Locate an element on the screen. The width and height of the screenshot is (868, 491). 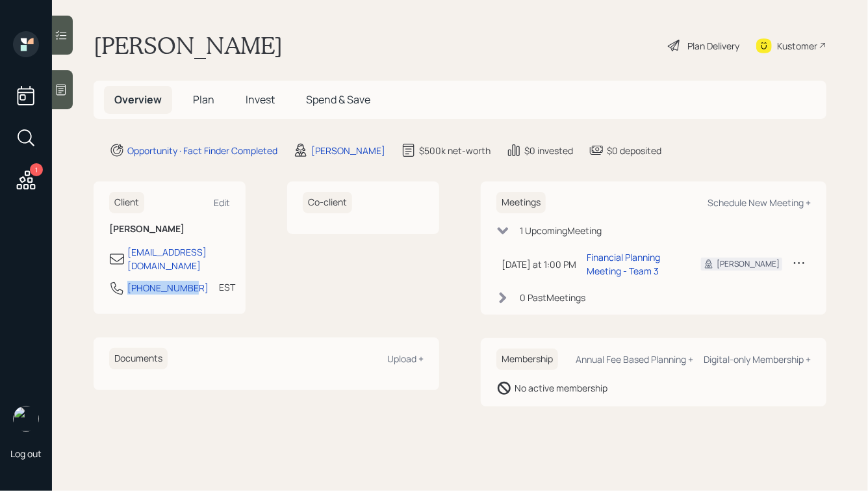
img: hunter_neumayer.jpg is located at coordinates (26, 418).